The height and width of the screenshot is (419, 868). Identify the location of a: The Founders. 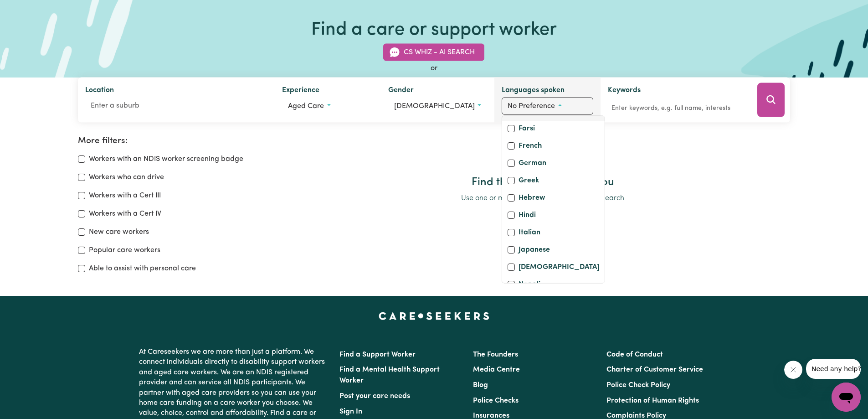
(495, 355).